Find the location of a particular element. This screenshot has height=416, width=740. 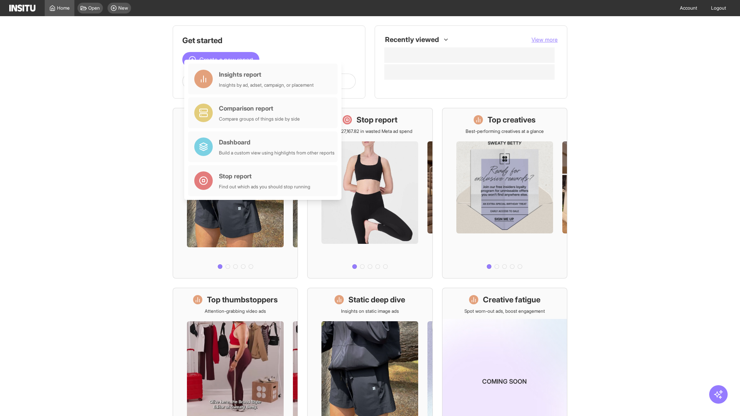

span: Open is located at coordinates (94, 8).